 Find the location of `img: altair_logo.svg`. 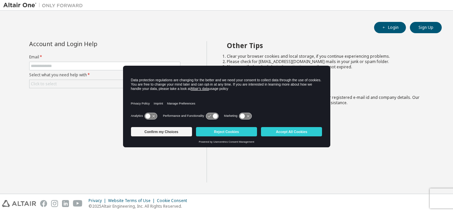

img: altair_logo.svg is located at coordinates (19, 203).